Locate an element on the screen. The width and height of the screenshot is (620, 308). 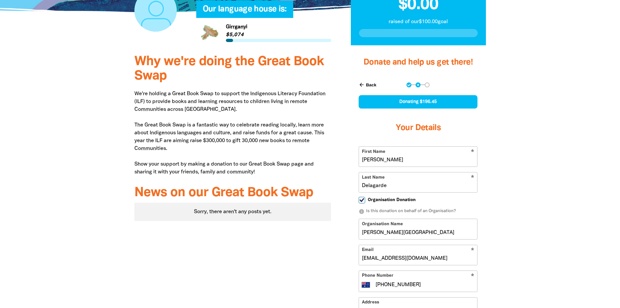
span: Organisation Donation is located at coordinates (392, 200).